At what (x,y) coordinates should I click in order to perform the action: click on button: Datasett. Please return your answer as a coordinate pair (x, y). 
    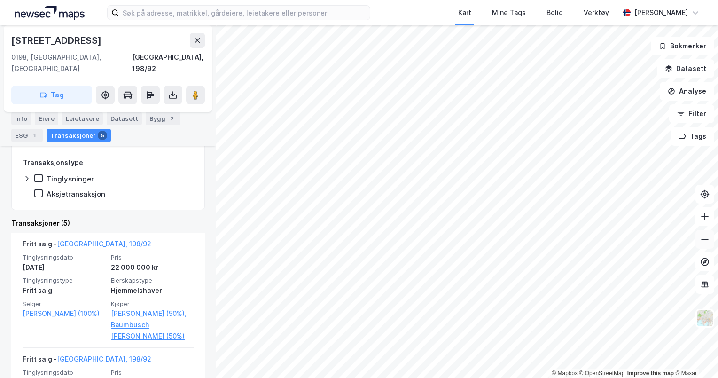
    Looking at the image, I should click on (685, 69).